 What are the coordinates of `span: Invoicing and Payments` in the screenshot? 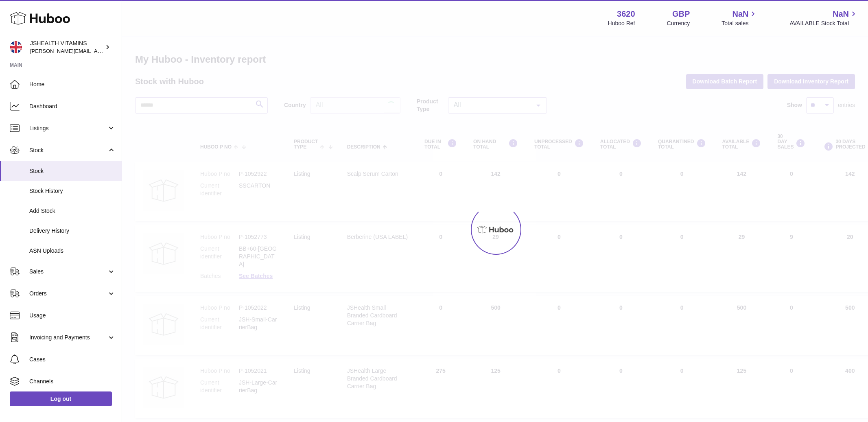 It's located at (68, 337).